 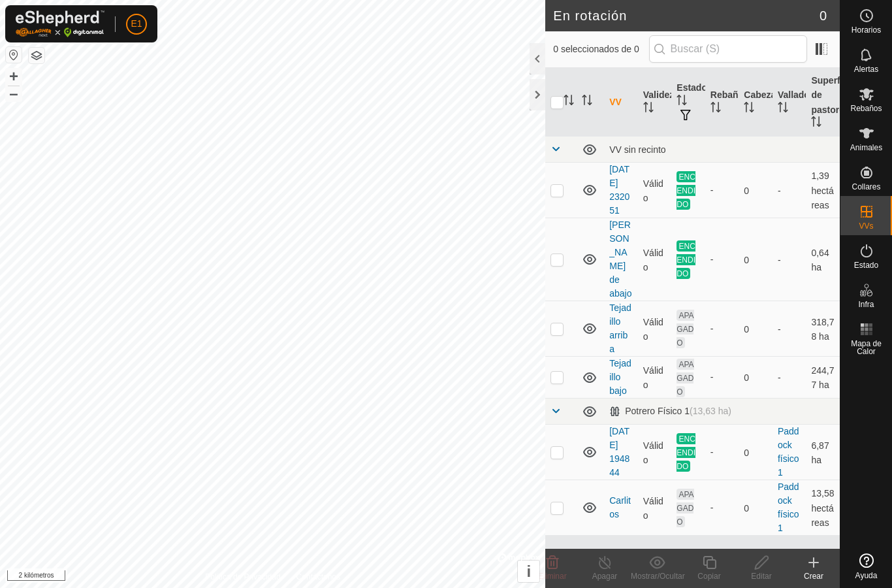 What do you see at coordinates (865, 226) in the screenshot?
I see `font: VVs` at bounding box center [865, 226].